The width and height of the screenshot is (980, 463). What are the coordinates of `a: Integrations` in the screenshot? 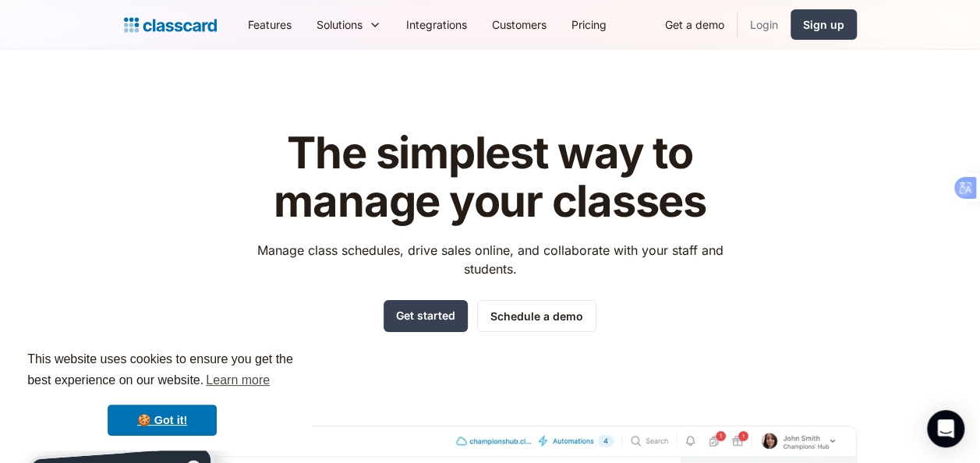 It's located at (437, 25).